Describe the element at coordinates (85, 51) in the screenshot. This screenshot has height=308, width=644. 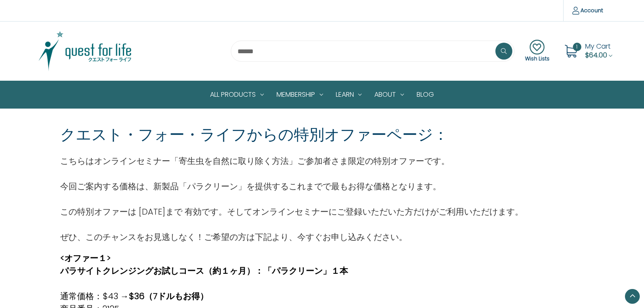
I see `img: Quest Group` at that location.